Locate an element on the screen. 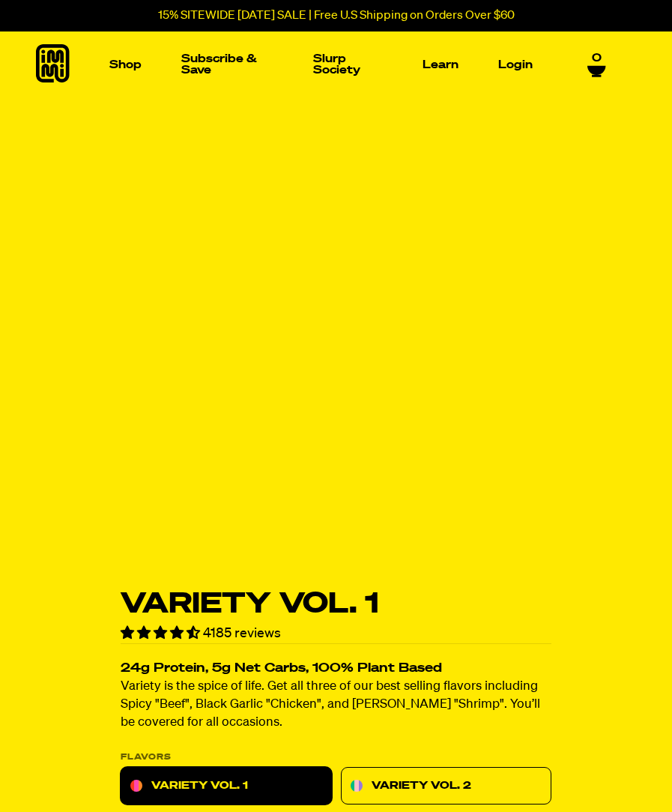 The image size is (672, 812). span: 0 is located at coordinates (597, 59).